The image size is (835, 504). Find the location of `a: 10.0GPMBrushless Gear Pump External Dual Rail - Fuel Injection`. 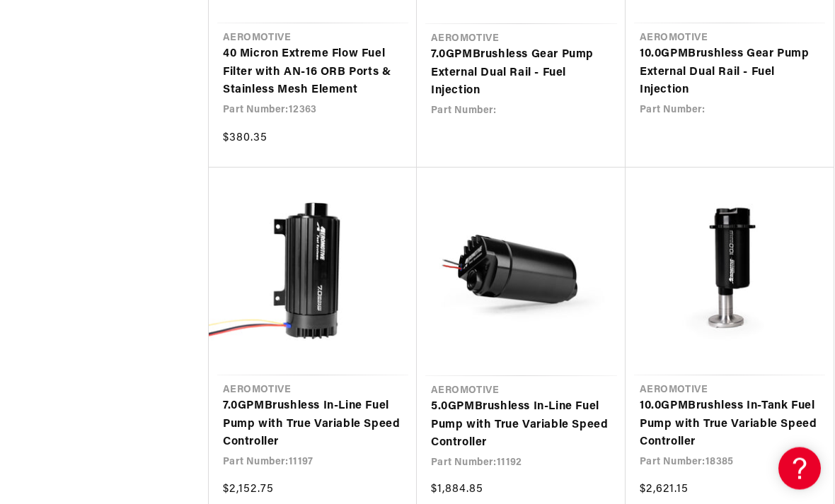

a: 10.0GPMBrushless Gear Pump External Dual Rail - Fuel Injection is located at coordinates (730, 73).